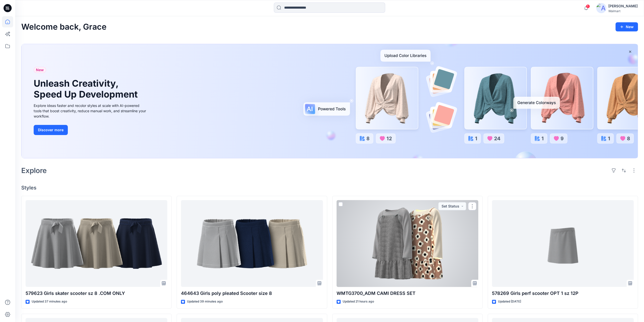 This screenshot has width=644, height=322. Describe the element at coordinates (562, 293) in the screenshot. I see `p: 578269 Girls perf scooter OPT 1 sz 12P` at that location.